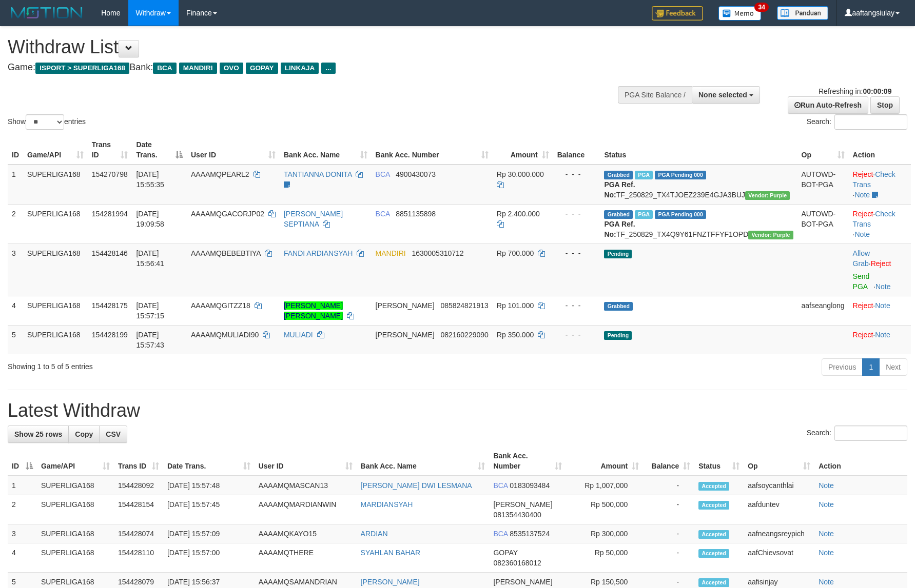 The width and height of the screenshot is (915, 588). Describe the element at coordinates (139, 558) in the screenshot. I see `td: 154428110` at that location.